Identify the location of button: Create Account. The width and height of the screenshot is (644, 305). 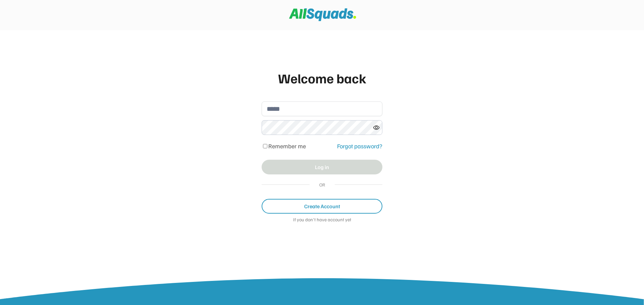
(322, 207).